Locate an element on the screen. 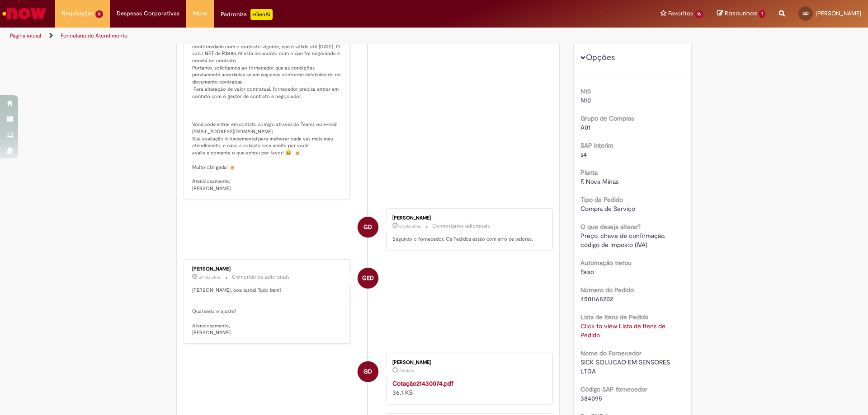  b: Tipo de Pedido is located at coordinates (602, 200).